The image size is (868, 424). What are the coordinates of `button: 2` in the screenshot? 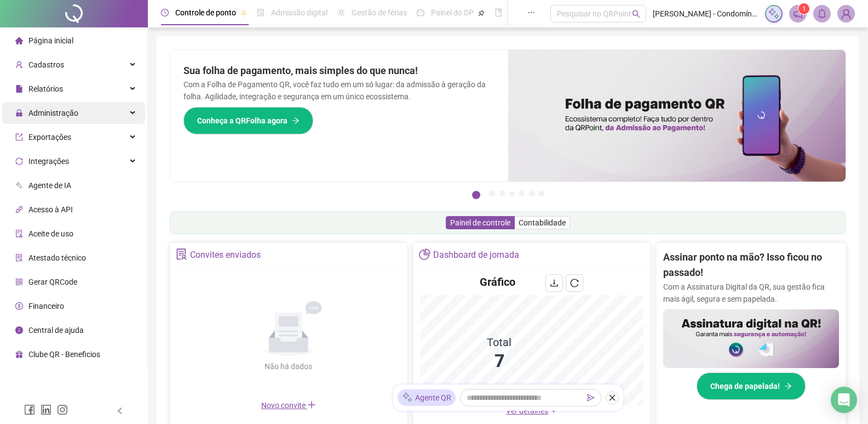 It's located at (492, 194).